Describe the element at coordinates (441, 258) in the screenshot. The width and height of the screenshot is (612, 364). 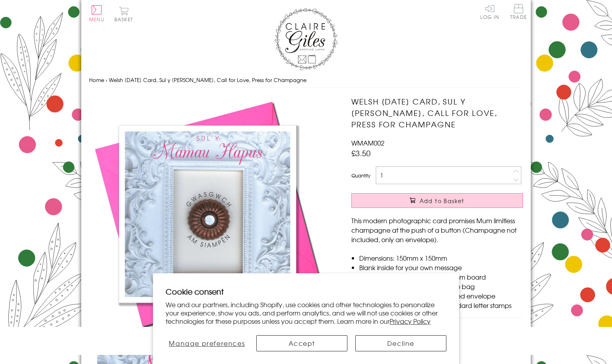
I see `li: Dimensions: 150mm x 150mm` at that location.